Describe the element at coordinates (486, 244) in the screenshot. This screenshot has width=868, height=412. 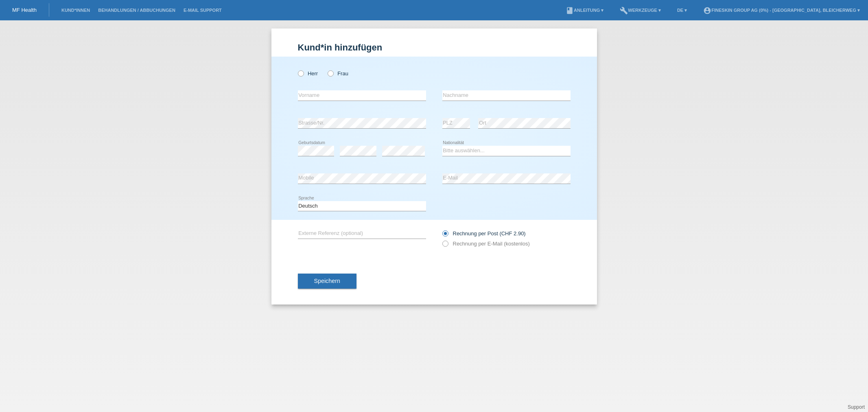
I see `label: Rechnung per E-Mail (kostenlos)` at that location.